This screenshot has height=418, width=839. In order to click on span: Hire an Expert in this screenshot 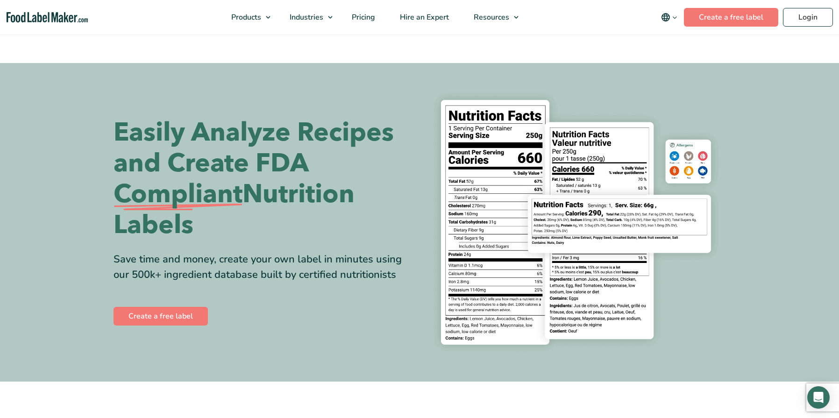, I will do `click(423, 17)`.